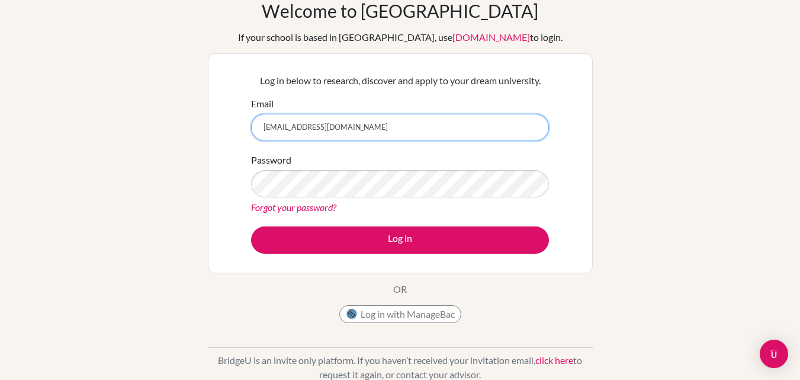 This screenshot has height=380, width=800. Describe the element at coordinates (262, 104) in the screenshot. I see `label: Email` at that location.